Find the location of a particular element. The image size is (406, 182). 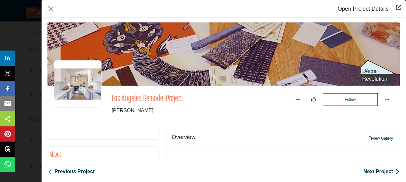

button: Follow is located at coordinates (350, 100).